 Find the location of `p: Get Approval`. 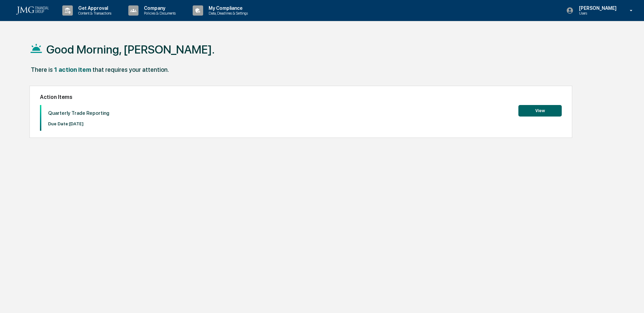

p: Get Approval is located at coordinates (94, 8).